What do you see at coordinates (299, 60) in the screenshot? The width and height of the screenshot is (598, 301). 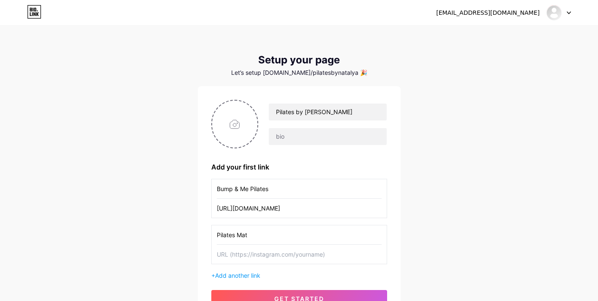 I see `div: Setup your page` at bounding box center [299, 60].